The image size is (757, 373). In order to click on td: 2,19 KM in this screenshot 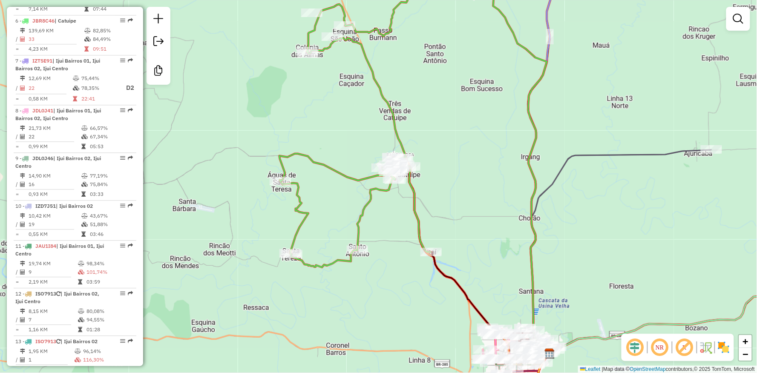, I will do `click(53, 282)`.